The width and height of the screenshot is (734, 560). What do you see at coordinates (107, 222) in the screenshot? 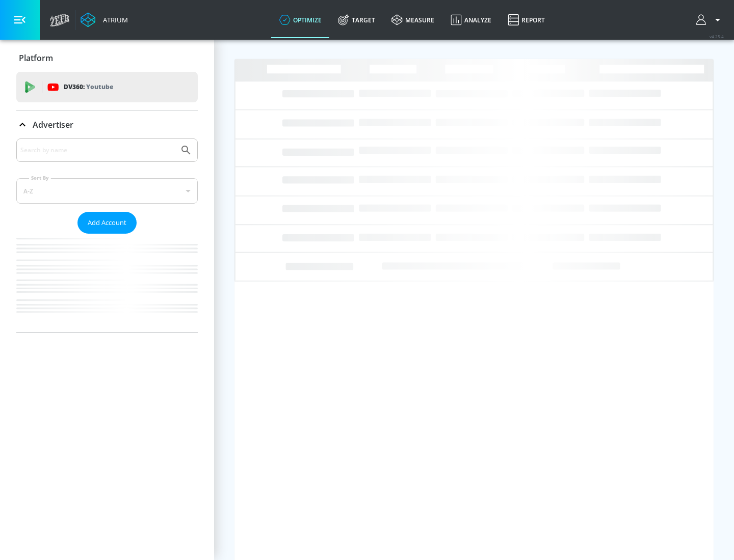
I see `button: Add Account` at bounding box center [107, 222].